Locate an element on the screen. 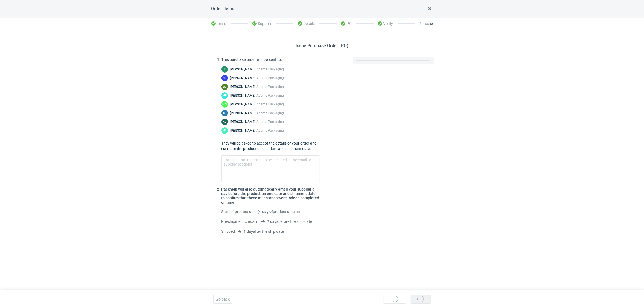 This screenshot has height=308, width=644. li: Verify is located at coordinates (386, 24).